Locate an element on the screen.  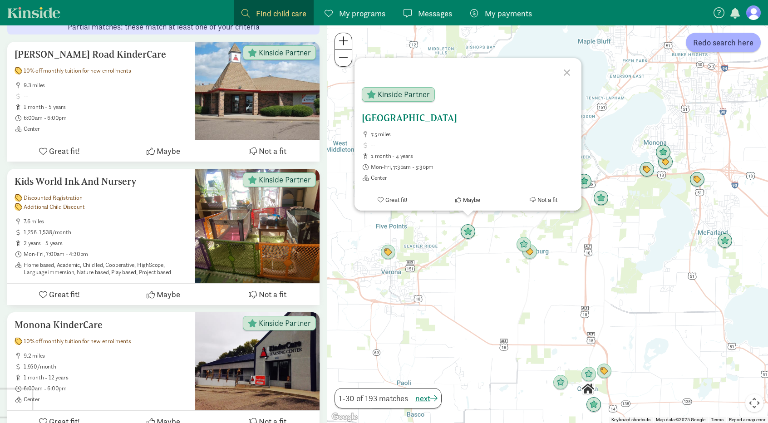
button: Redo search here is located at coordinates (723, 42).